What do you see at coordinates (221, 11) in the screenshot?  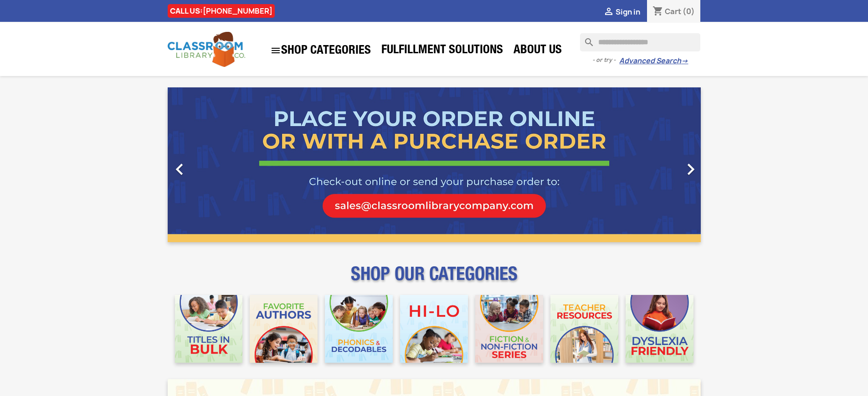 I see `div: CALL US:` at bounding box center [221, 11].